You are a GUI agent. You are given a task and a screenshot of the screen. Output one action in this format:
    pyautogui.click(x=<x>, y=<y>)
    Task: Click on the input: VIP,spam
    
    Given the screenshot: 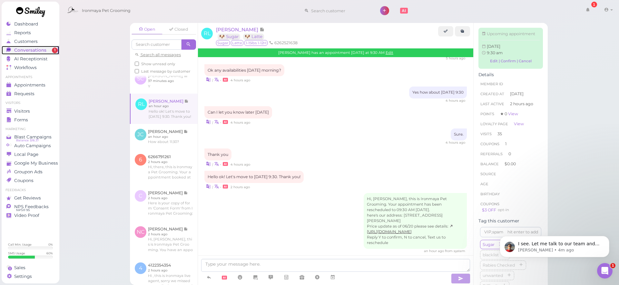 What is the action you would take?
    pyautogui.click(x=511, y=232)
    